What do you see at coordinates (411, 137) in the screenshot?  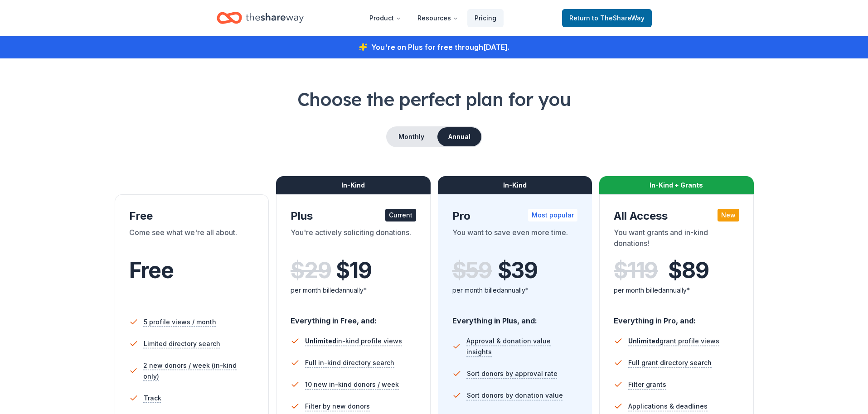 I see `button: Monthly` at bounding box center [411, 137].